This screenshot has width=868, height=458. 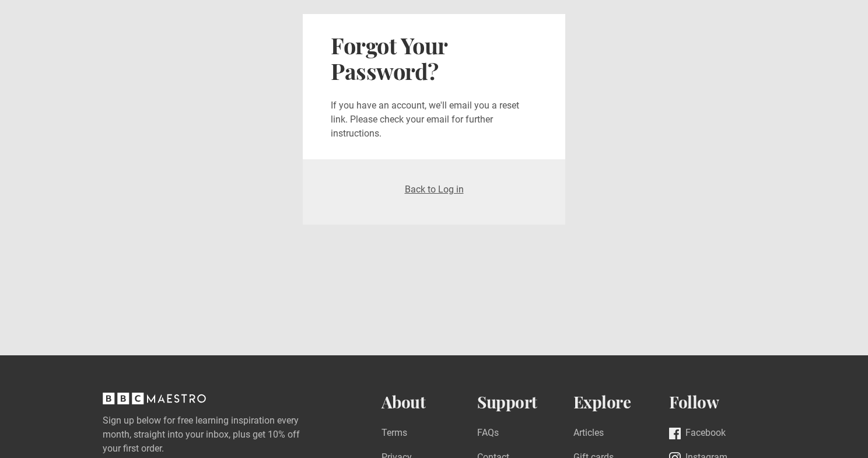 I want to click on a: Terms, so click(x=394, y=433).